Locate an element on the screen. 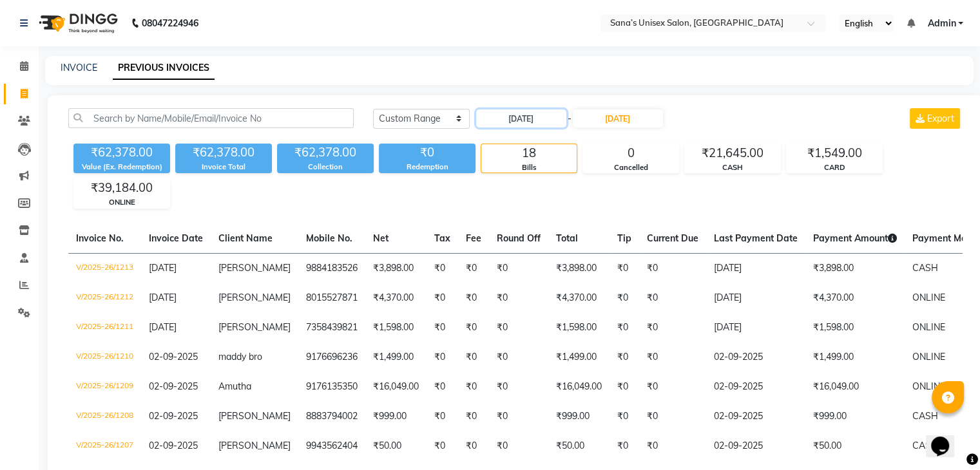 The image size is (980, 470). span: Fee is located at coordinates (474, 238).